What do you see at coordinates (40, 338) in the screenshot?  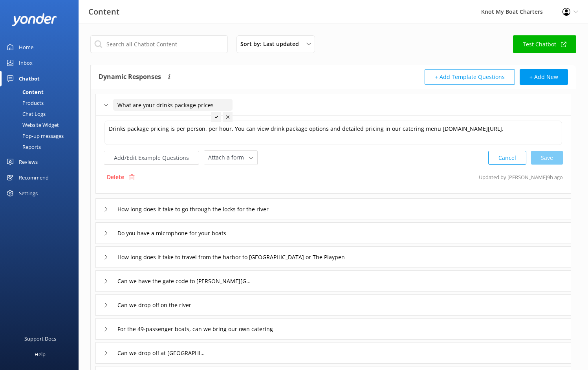 I see `div: Support Docs` at bounding box center [40, 338].